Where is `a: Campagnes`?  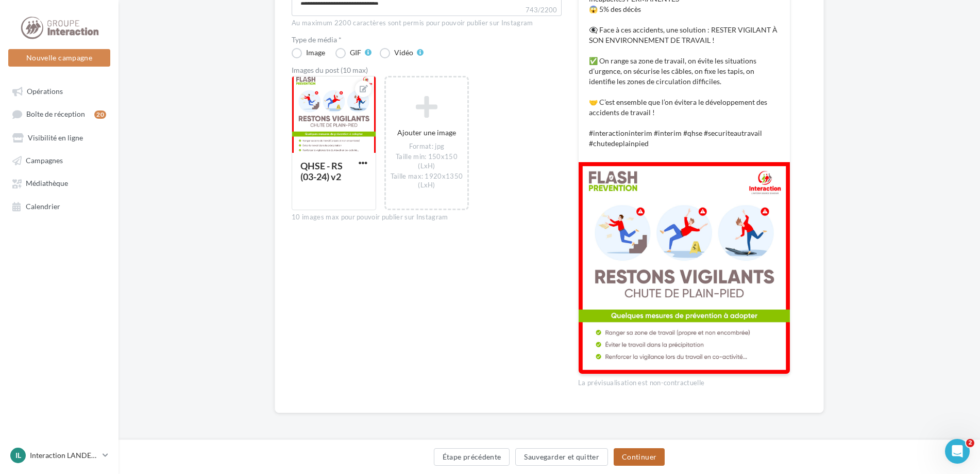
a: Campagnes is located at coordinates (59, 160).